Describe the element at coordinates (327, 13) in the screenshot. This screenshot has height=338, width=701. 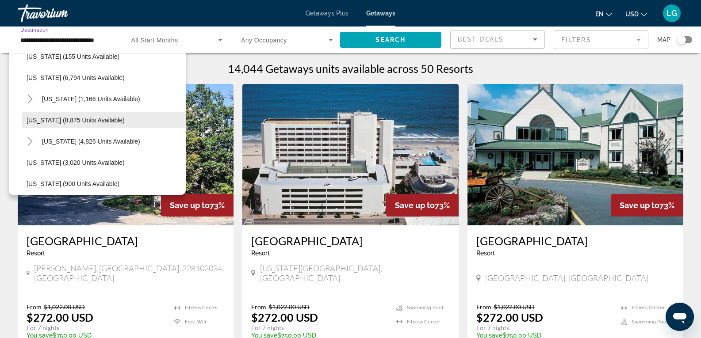
I see `a: Getaways Plus` at that location.